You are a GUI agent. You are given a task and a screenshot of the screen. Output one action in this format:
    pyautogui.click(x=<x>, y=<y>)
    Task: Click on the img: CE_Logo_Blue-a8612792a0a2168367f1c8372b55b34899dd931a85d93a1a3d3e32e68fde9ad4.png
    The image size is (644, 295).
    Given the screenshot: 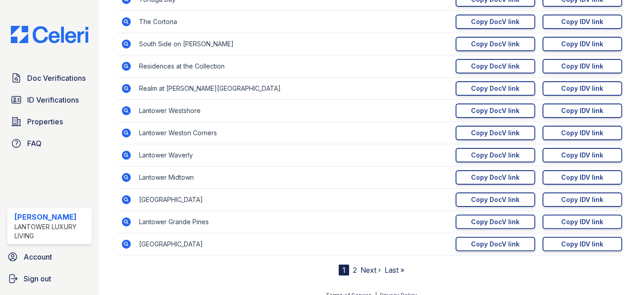 What is the action you would take?
    pyautogui.click(x=49, y=35)
    